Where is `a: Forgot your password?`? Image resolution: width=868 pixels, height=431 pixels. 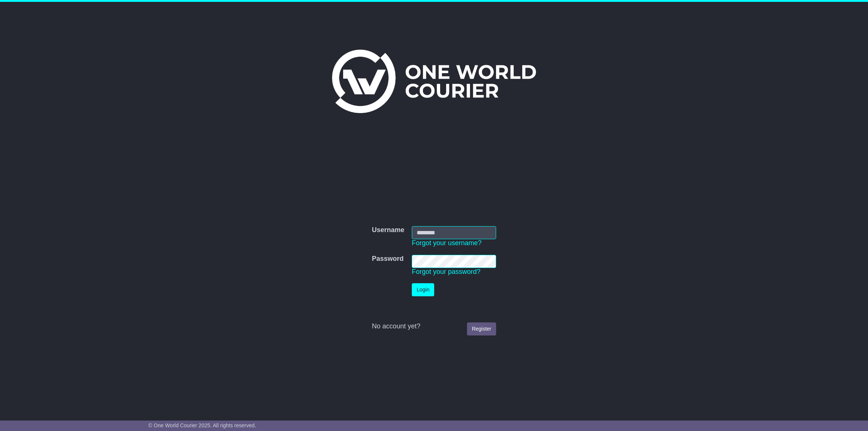
a: Forgot your password? is located at coordinates (446, 272).